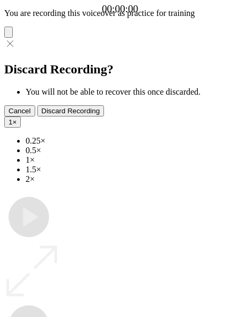 This screenshot has height=317, width=240. What do you see at coordinates (71, 111) in the screenshot?
I see `button: Discard Recording` at bounding box center [71, 111].